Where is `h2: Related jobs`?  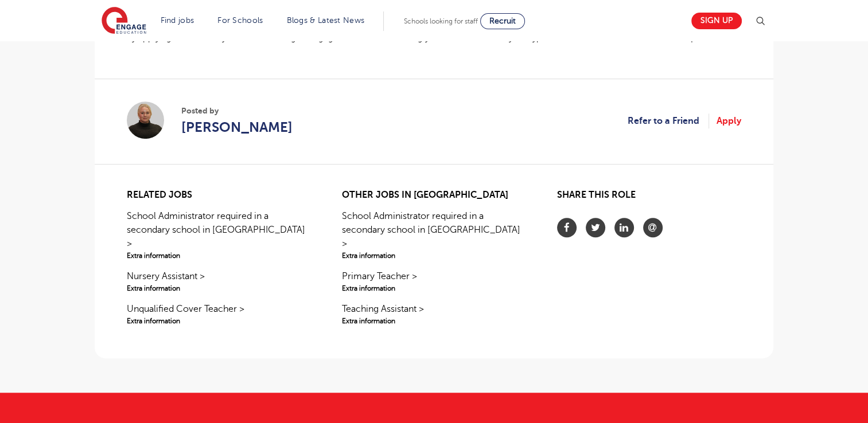
h2: Related jobs is located at coordinates (218, 195).